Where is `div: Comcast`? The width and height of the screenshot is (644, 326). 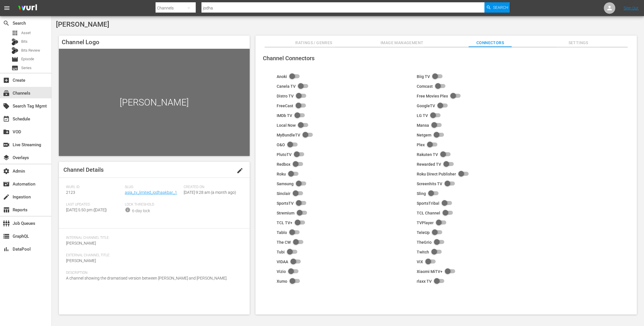 div: Comcast is located at coordinates (424, 86).